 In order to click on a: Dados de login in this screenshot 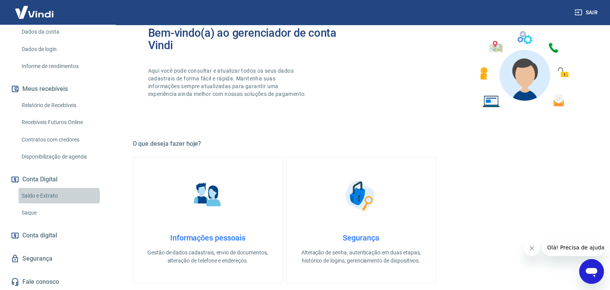, I will do `click(62, 49)`.